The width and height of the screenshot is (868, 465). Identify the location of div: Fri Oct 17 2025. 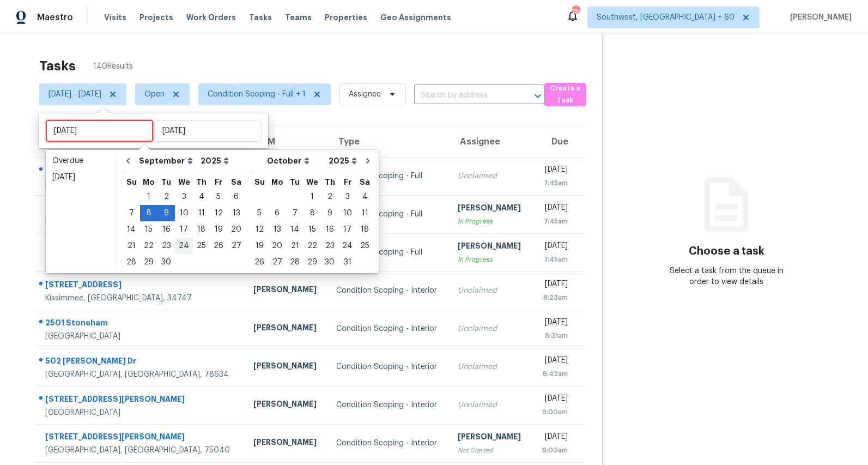
(347, 229).